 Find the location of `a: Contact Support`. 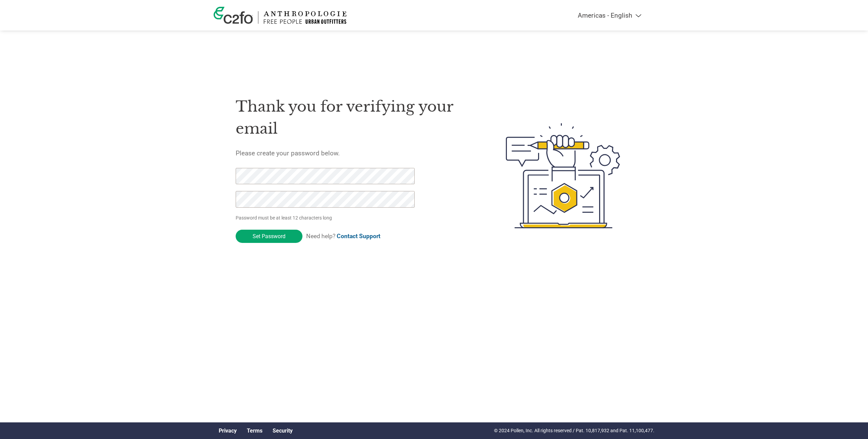

a: Contact Support is located at coordinates (358, 236).